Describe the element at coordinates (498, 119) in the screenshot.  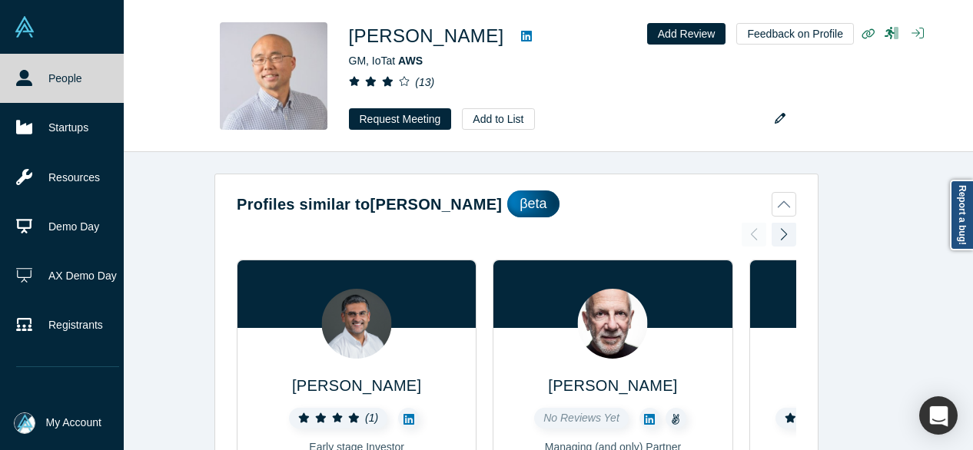
I see `button: Add to List` at that location.